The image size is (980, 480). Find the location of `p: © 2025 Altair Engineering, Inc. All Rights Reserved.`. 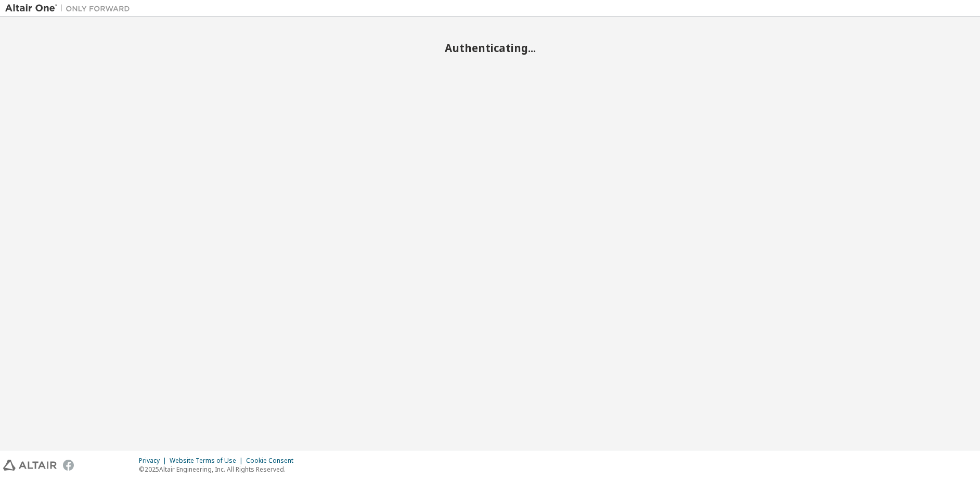

p: © 2025 Altair Engineering, Inc. All Rights Reserved. is located at coordinates (219, 469).